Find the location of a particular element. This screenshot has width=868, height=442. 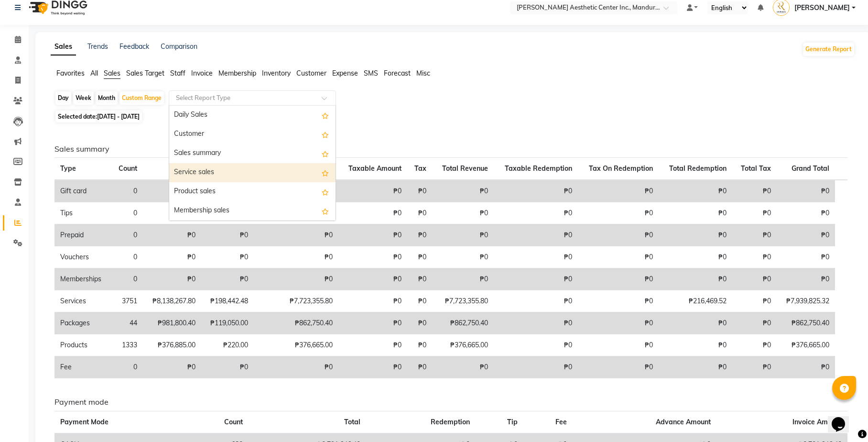

span: Inventory is located at coordinates (276, 73).